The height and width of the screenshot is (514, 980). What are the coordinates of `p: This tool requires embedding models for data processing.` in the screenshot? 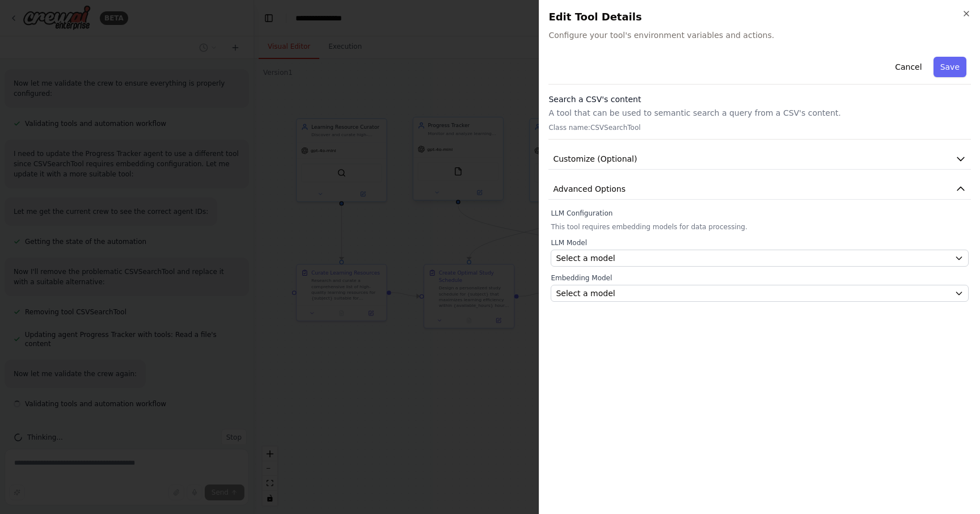 It's located at (759, 227).